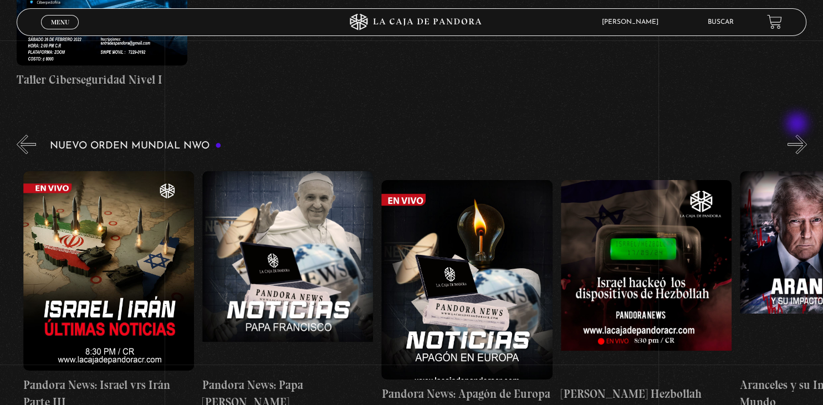 This screenshot has height=405, width=823. Describe the element at coordinates (60, 22) in the screenshot. I see `span: Menu` at that location.